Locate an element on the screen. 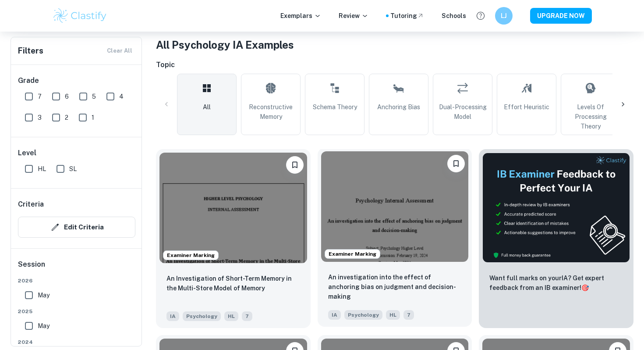  span: SL is located at coordinates (73, 169).